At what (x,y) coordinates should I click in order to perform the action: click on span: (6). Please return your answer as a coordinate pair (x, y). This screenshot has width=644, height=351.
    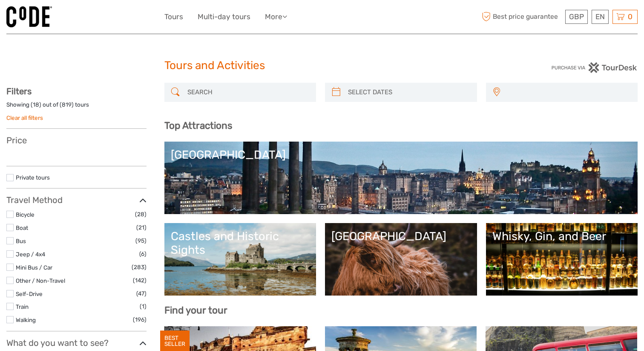
    Looking at the image, I should click on (142, 253).